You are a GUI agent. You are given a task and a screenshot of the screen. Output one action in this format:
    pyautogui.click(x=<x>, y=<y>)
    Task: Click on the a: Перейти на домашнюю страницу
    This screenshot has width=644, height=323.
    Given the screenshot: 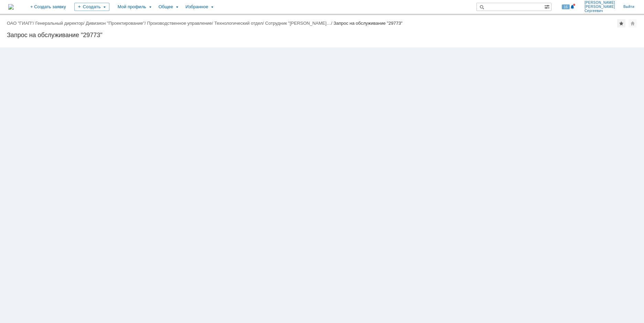 What is the action you would take?
    pyautogui.click(x=11, y=7)
    